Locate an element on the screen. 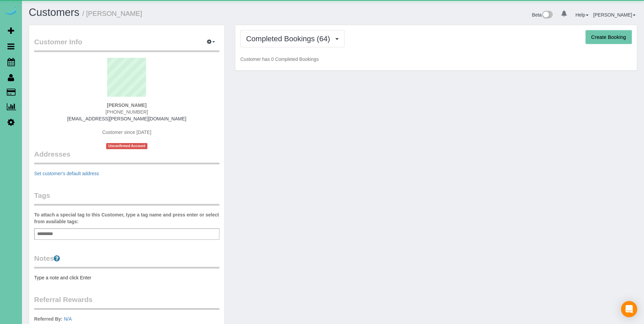 The width and height of the screenshot is (644, 324). div: Open Intercom Messenger is located at coordinates (629, 309).